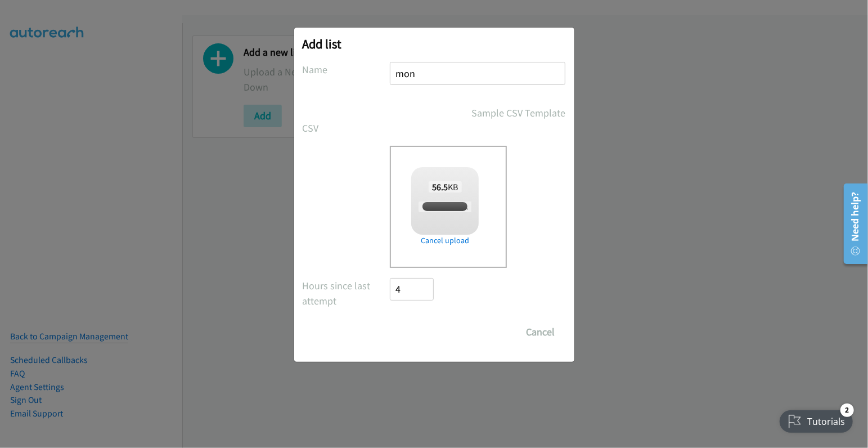  What do you see at coordinates (445, 187) in the screenshot?
I see `span: KB` at bounding box center [445, 187].